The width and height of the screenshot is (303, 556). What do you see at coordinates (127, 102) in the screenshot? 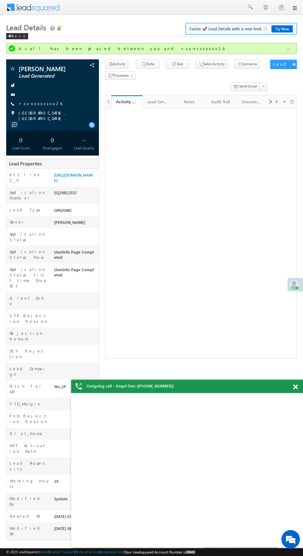
I see `a: Activity History` at bounding box center [127, 102].